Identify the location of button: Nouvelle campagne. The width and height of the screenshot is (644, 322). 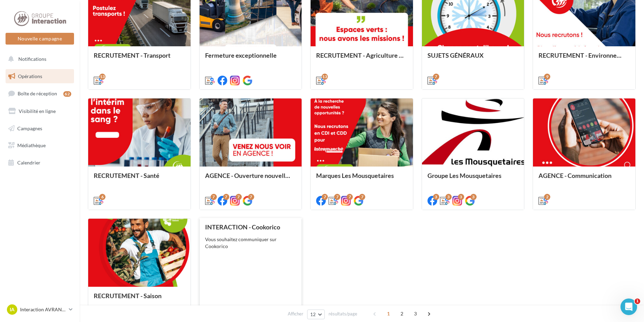
(40, 39).